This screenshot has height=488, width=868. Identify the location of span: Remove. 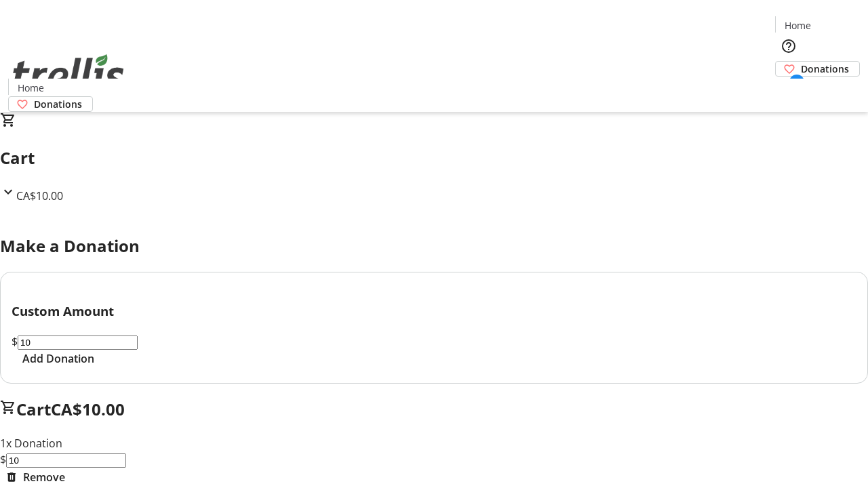
(44, 477).